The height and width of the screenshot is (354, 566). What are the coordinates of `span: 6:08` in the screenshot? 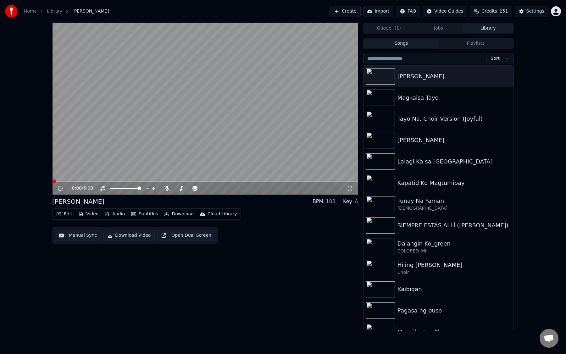 It's located at (88, 188).